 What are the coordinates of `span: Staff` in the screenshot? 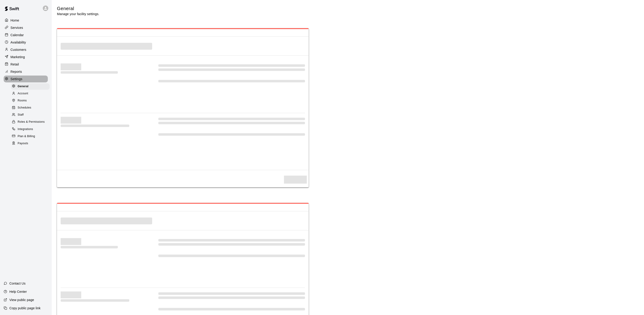 It's located at (21, 115).